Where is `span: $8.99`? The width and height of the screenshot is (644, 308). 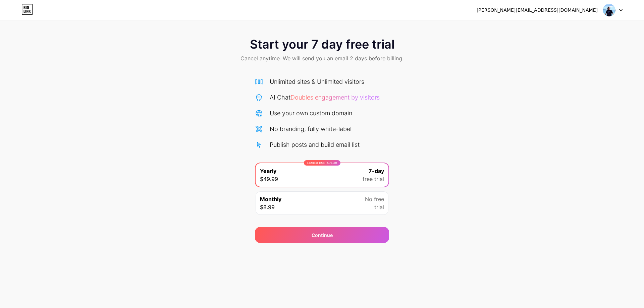
span: $8.99 is located at coordinates (267, 207).